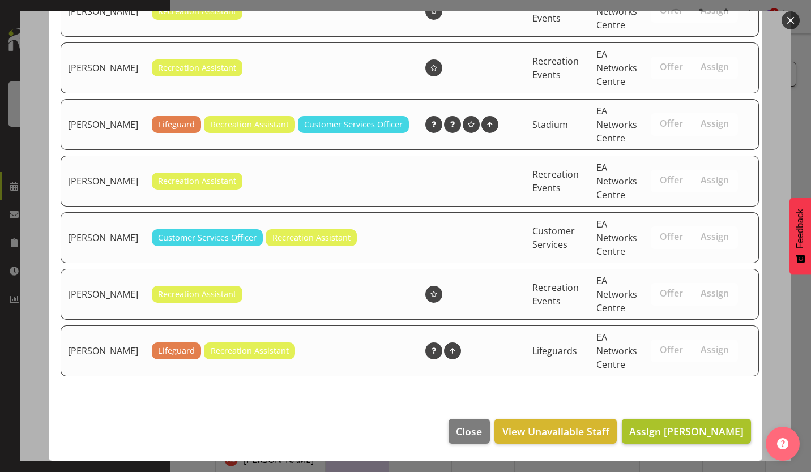 Image resolution: width=811 pixels, height=472 pixels. What do you see at coordinates (469, 432) in the screenshot?
I see `button: Close` at bounding box center [469, 432].